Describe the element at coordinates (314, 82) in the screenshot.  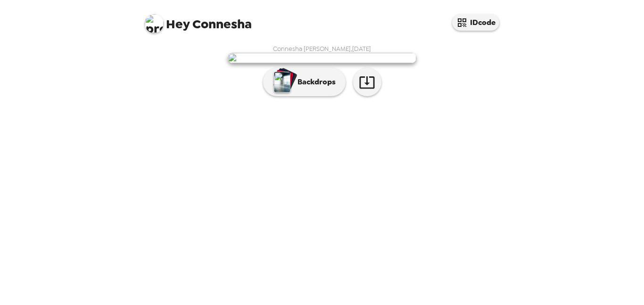
I see `p: Backdrops` at that location.